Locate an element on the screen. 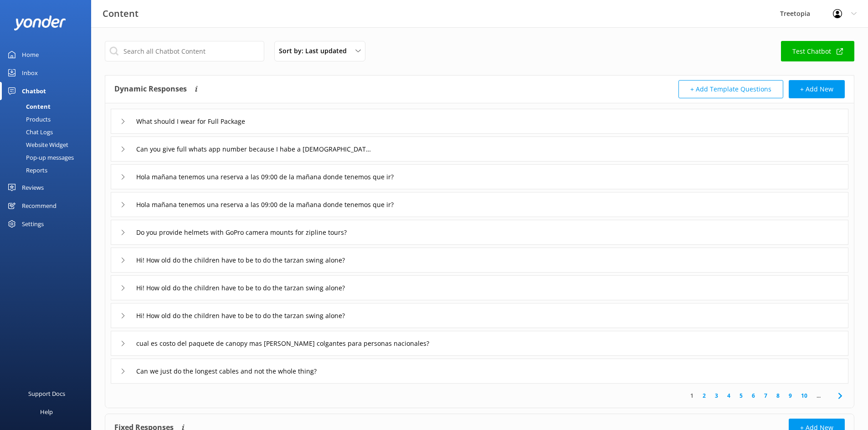 The image size is (868, 430). div: Home is located at coordinates (30, 54).